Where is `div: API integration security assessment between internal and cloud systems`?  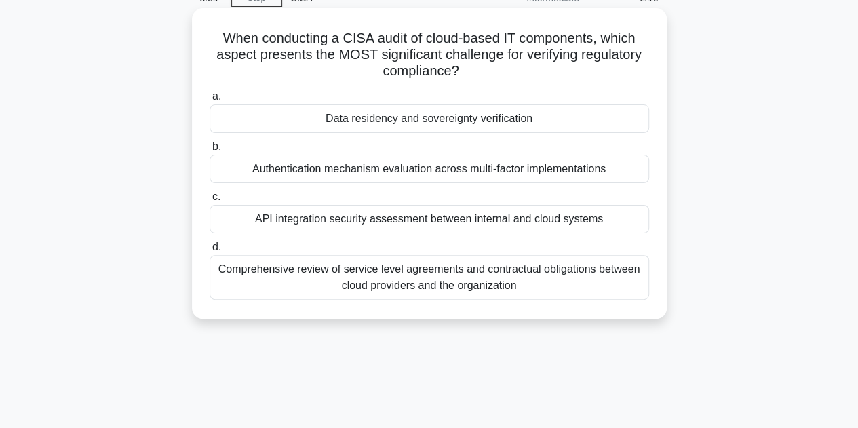
div: API integration security assessment between internal and cloud systems is located at coordinates (429, 219).